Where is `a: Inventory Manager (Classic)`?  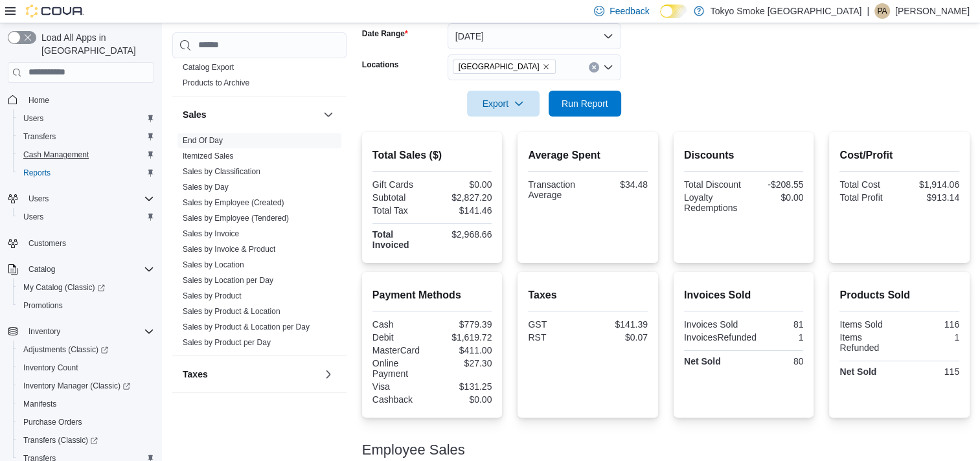 a: Inventory Manager (Classic) is located at coordinates (86, 387).